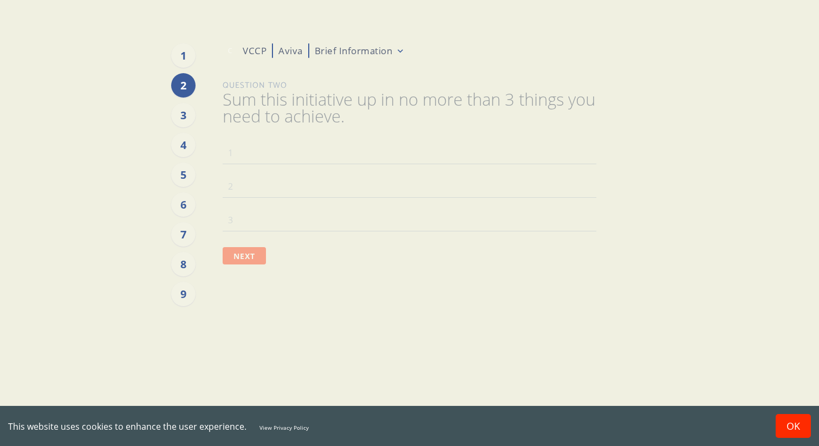  Describe the element at coordinates (183, 174) in the screenshot. I see `div: 5` at that location.